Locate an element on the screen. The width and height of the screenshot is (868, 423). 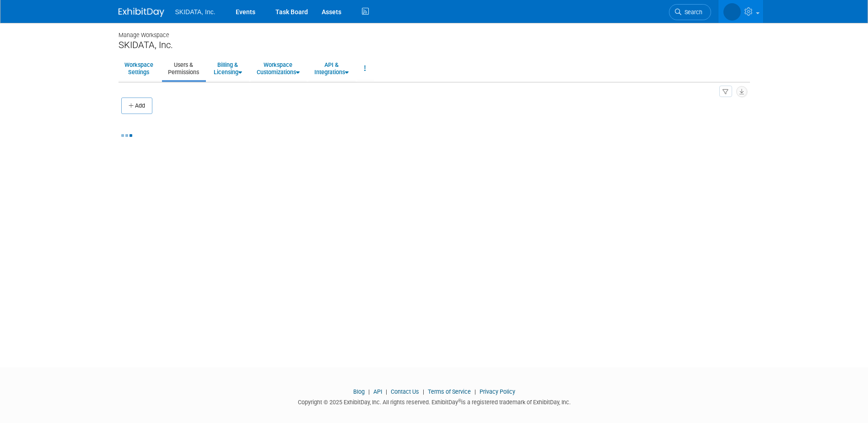
span: Search is located at coordinates (691, 12).